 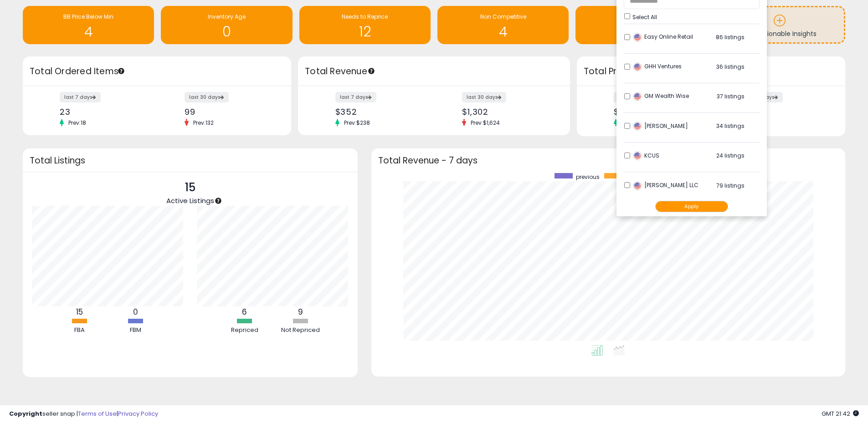 I want to click on span: 86 listings, so click(x=730, y=37).